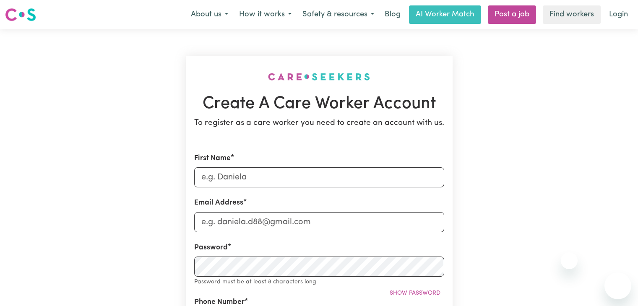 The height and width of the screenshot is (306, 638). Describe the element at coordinates (212, 158) in the screenshot. I see `label: First Name` at that location.